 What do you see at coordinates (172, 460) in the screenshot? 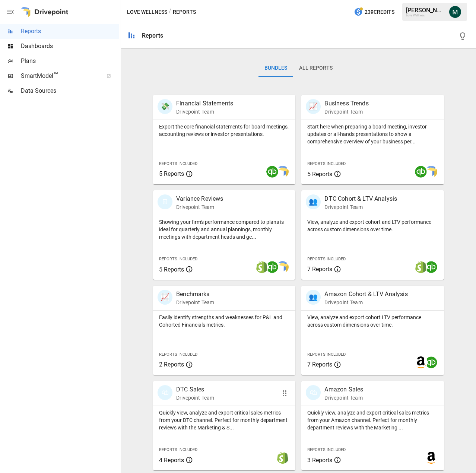
I see `span: 4 Reports` at bounding box center [172, 460].